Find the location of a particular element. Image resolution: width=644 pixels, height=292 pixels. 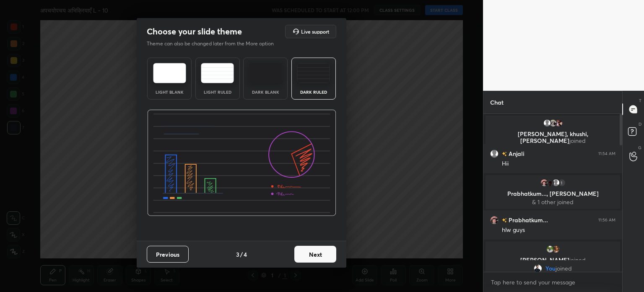

img: lightRuledTheme.5fabf969.svg is located at coordinates (217, 73).